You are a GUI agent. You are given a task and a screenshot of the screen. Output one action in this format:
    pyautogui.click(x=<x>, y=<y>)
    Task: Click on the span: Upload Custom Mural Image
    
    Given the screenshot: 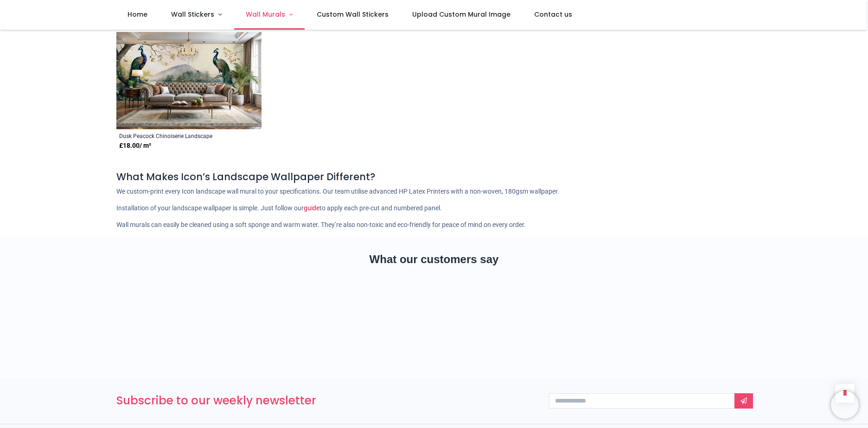 What is the action you would take?
    pyautogui.click(x=461, y=14)
    